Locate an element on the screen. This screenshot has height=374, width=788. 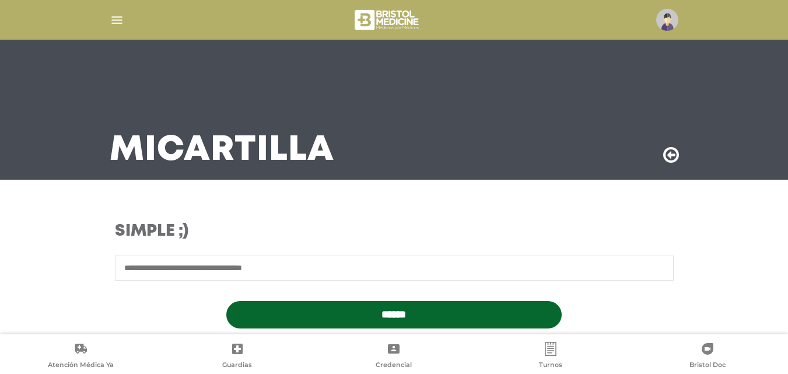
h3: Mi Cartilla is located at coordinates (222, 151).